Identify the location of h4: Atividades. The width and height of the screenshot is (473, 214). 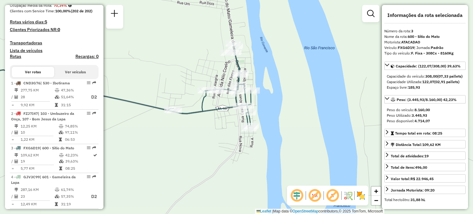
(425, 211).